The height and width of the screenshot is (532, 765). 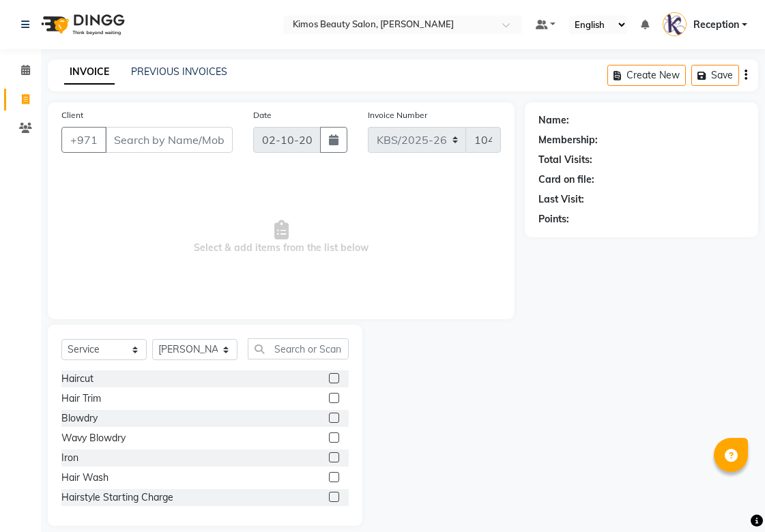 What do you see at coordinates (298, 349) in the screenshot?
I see `input: Search or Scan` at bounding box center [298, 349].